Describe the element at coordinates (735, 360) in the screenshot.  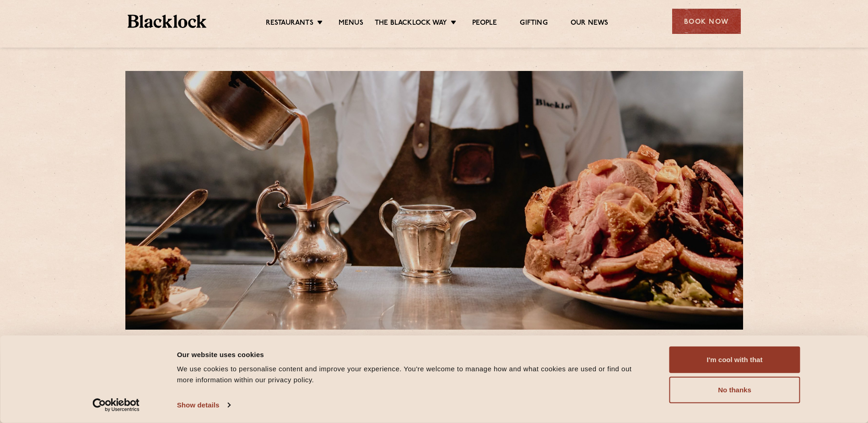
I see `button: I'm cool with that` at that location.